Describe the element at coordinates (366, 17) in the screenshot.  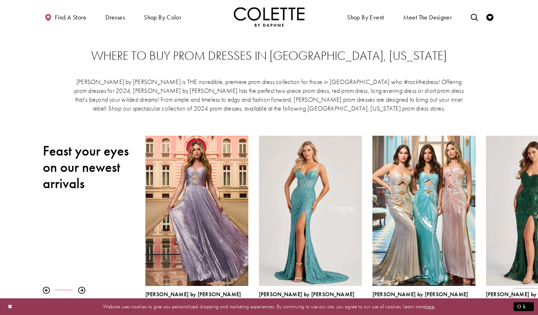
I see `span: Shop By Event` at that location.